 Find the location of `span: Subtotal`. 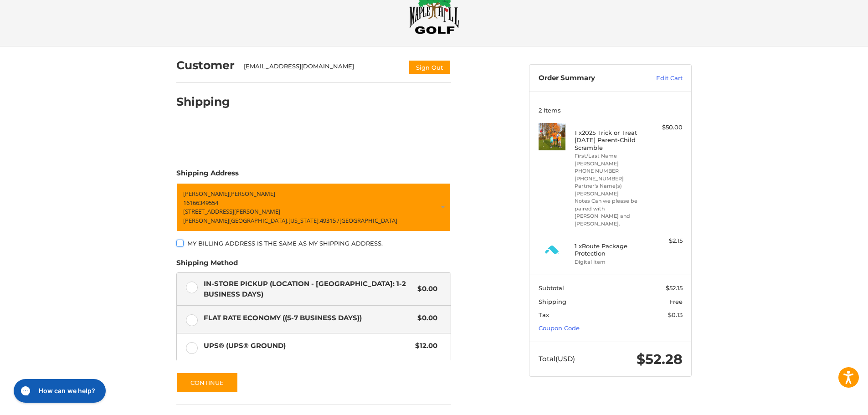

span: Subtotal is located at coordinates (552, 288).